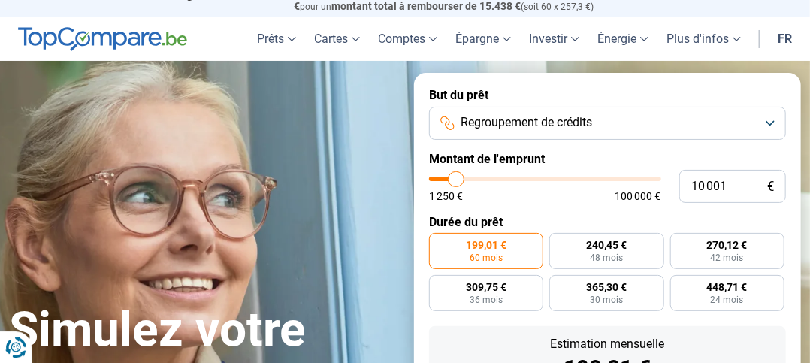 The image size is (810, 363). Describe the element at coordinates (554, 38) in the screenshot. I see `a: Investir` at that location.